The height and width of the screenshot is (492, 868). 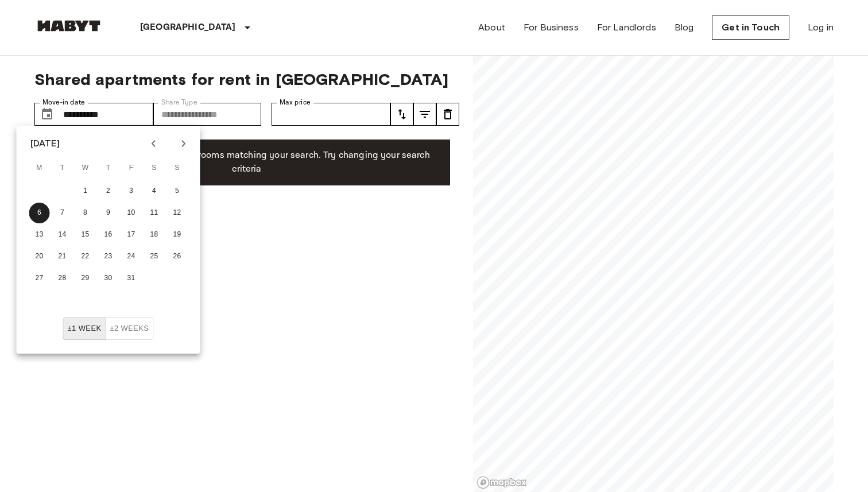 I want to click on button: 19, so click(x=177, y=234).